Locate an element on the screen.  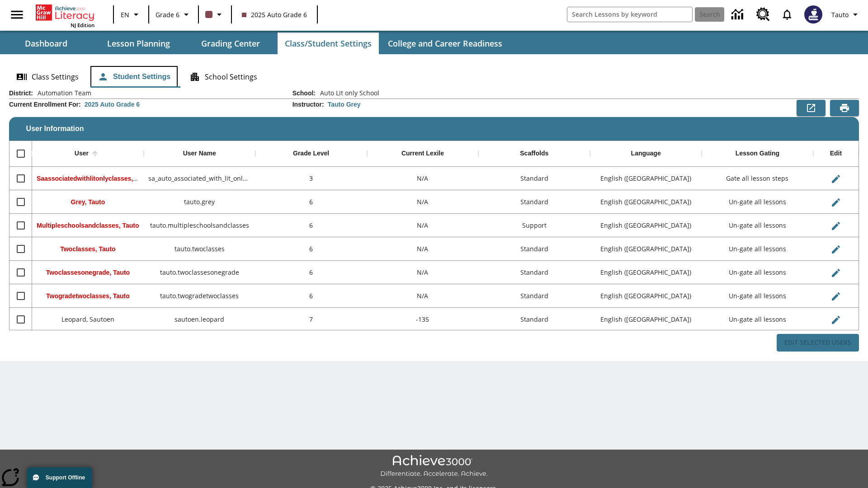
span: Automation Team is located at coordinates (62, 93).